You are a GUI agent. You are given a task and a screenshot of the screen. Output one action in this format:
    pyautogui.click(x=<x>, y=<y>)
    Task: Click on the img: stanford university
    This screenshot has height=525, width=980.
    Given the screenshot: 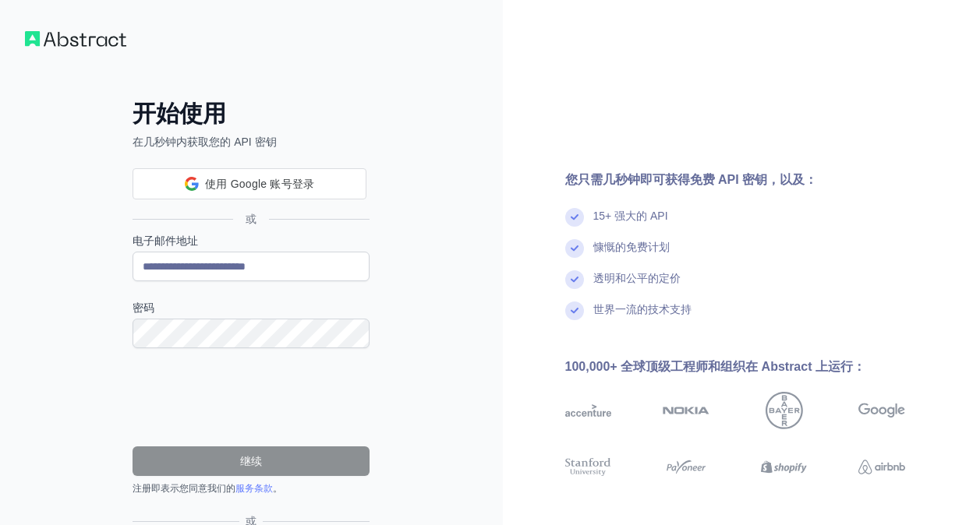 What is the action you would take?
    pyautogui.click(x=589, y=468)
    